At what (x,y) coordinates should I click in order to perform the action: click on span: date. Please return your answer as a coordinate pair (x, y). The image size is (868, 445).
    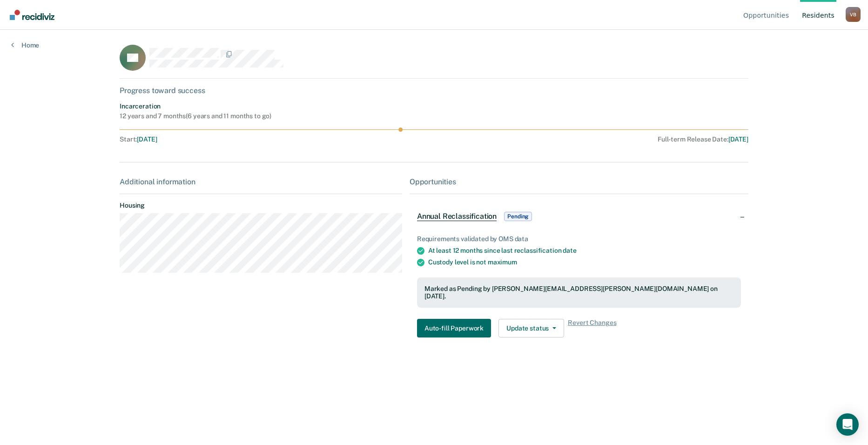
    Looking at the image, I should click on (569, 250).